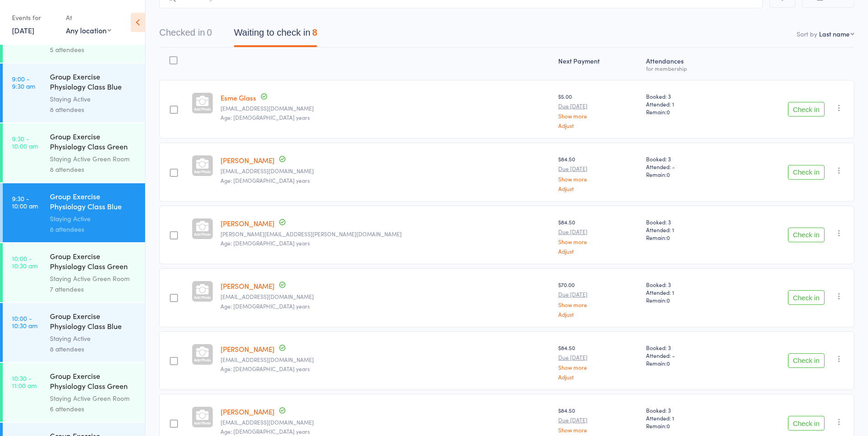  I want to click on div: Next Payment, so click(599, 63).